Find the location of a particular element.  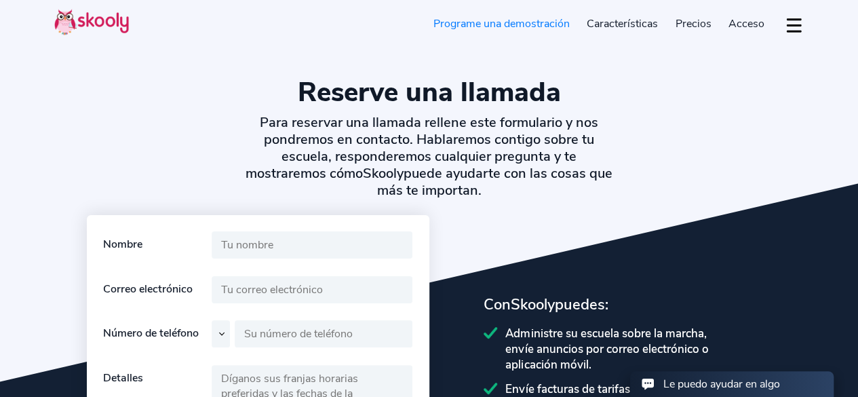

span: Precios is located at coordinates (693, 24).